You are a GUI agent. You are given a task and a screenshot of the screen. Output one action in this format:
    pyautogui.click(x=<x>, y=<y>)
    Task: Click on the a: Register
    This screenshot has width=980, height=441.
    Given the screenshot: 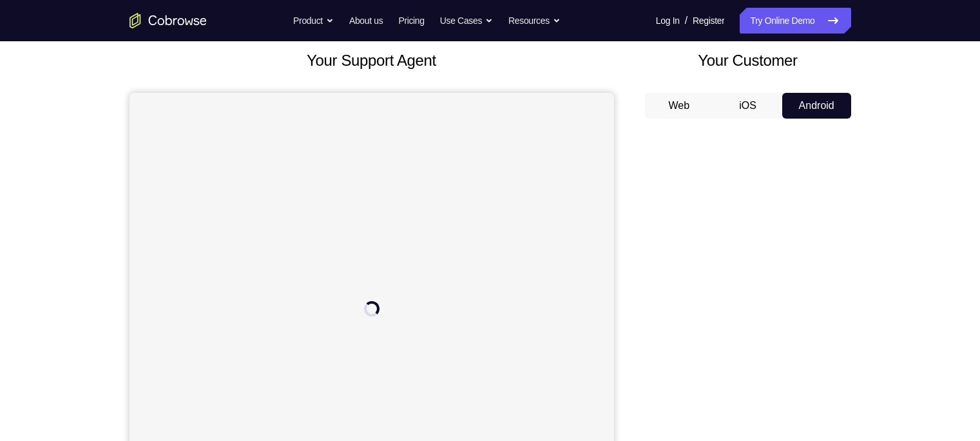 What is the action you would take?
    pyautogui.click(x=708, y=21)
    